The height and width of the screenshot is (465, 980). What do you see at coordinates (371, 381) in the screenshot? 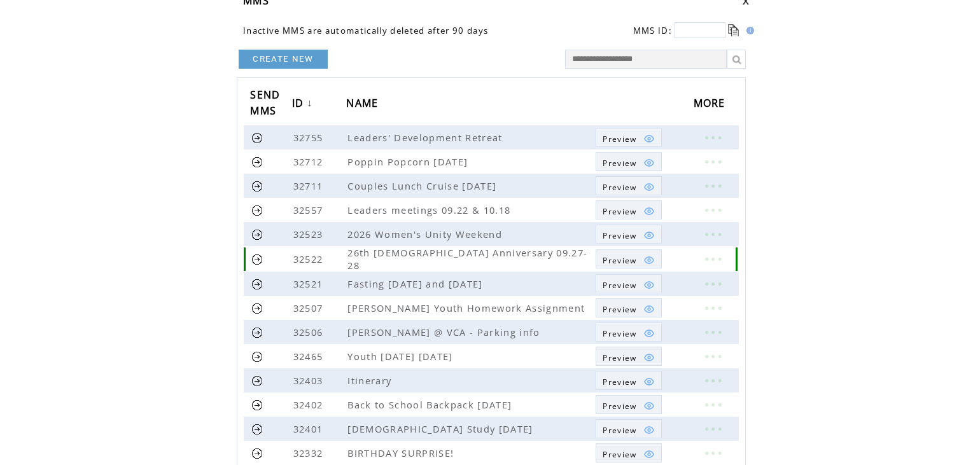
I see `span: Itinerary` at bounding box center [371, 381].